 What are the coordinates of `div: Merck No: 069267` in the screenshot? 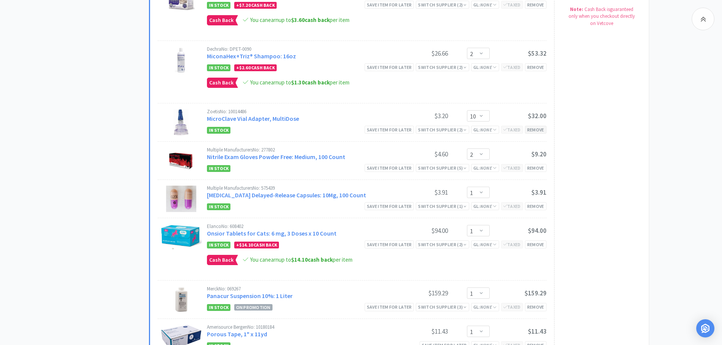 It's located at (299, 289).